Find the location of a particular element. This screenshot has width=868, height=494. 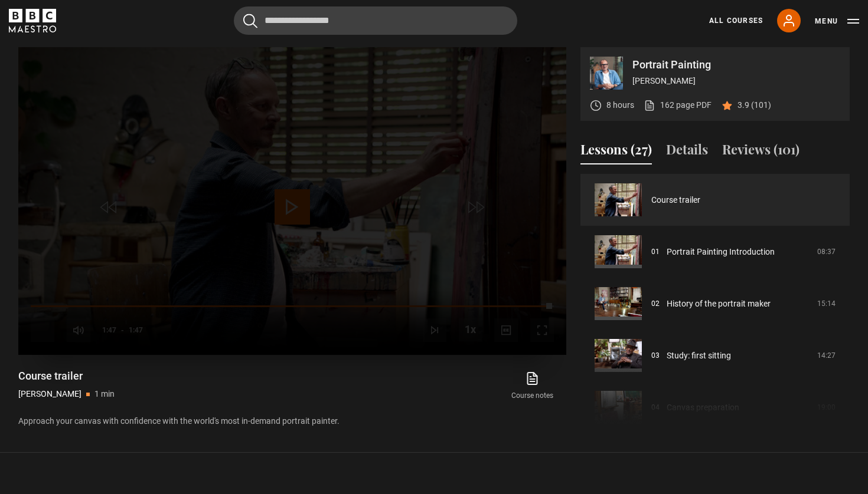

button: Reviews (101) is located at coordinates (760, 152).